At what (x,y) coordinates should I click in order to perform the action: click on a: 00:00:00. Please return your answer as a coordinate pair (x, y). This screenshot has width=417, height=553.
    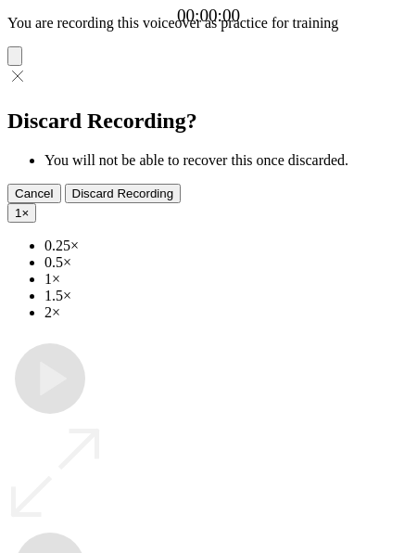
    Looking at the image, I should click on (209, 16).